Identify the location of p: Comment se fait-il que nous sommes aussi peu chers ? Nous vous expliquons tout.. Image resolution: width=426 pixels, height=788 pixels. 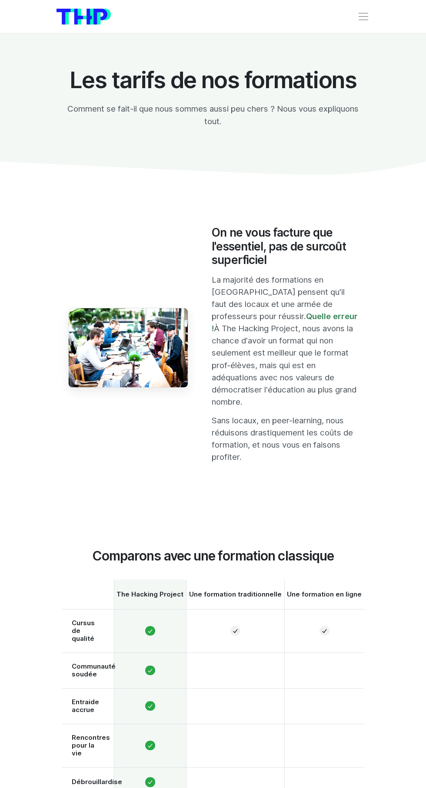
(213, 115).